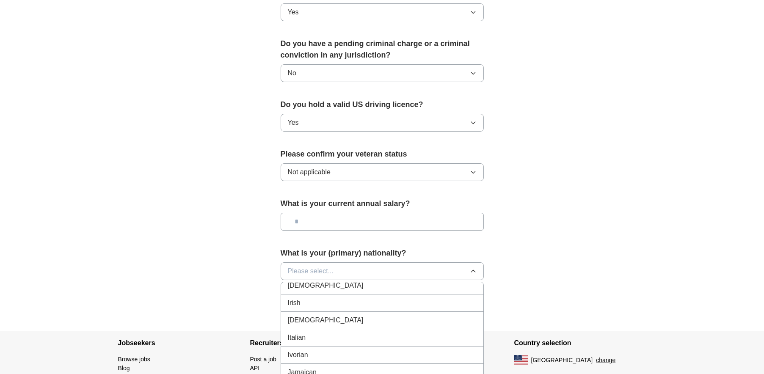 Image resolution: width=764 pixels, height=374 pixels. Describe the element at coordinates (382, 105) in the screenshot. I see `label: Do you hold a valid US driving licence?` at that location.